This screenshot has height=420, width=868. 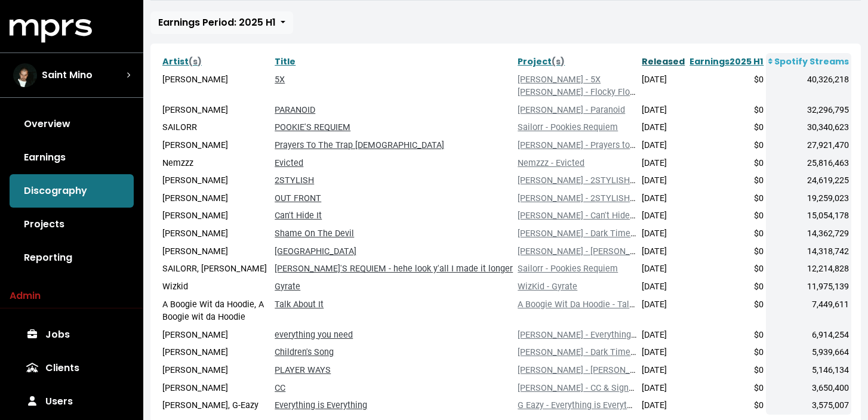 I want to click on td: 5,146,134, so click(x=808, y=370).